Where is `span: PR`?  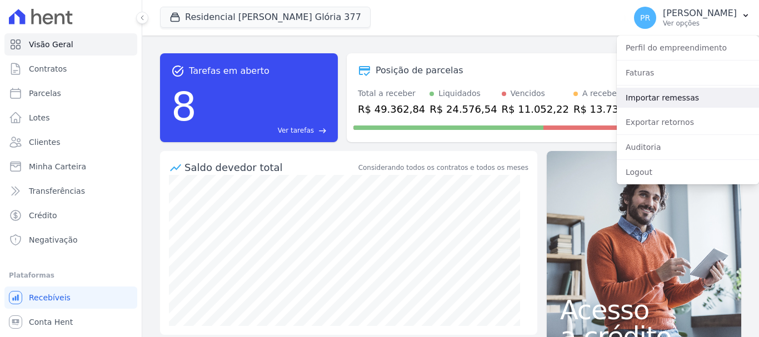 span: PR is located at coordinates (645, 18).